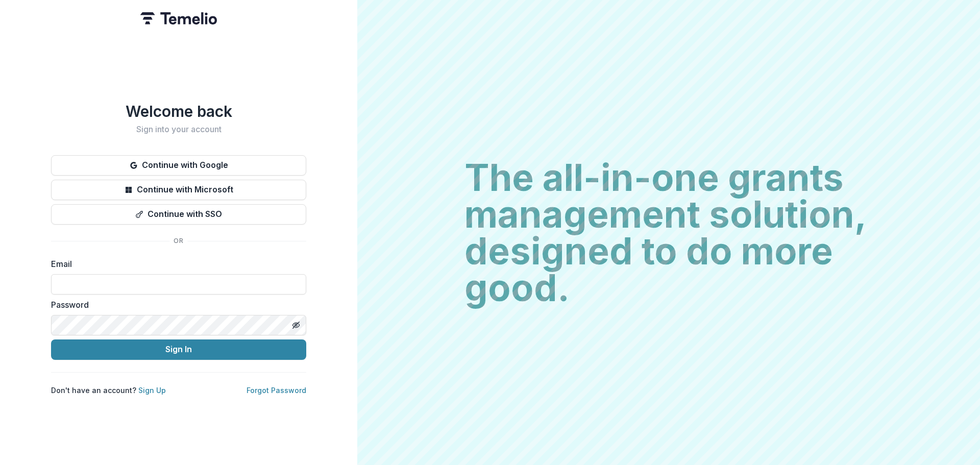  I want to click on p: Don't have an account?, so click(108, 390).